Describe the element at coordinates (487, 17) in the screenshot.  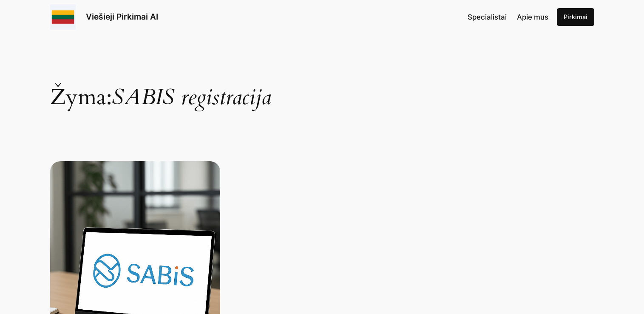
I see `span: Specialistai` at that location.